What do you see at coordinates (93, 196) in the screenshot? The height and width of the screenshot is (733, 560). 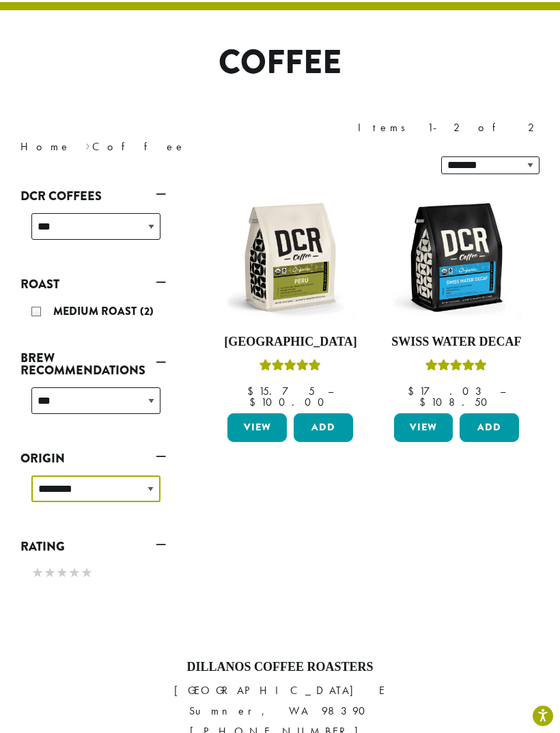 I see `a: DCR Coffees` at bounding box center [93, 196].